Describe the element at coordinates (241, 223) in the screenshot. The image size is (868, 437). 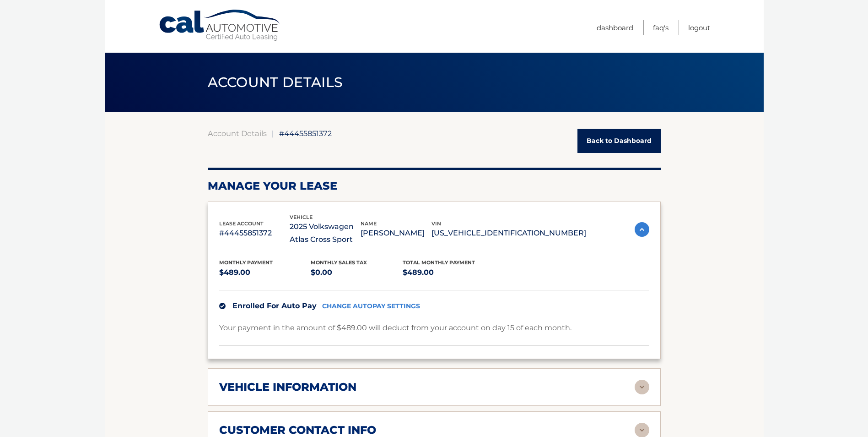
I see `span: lease account` at that location.